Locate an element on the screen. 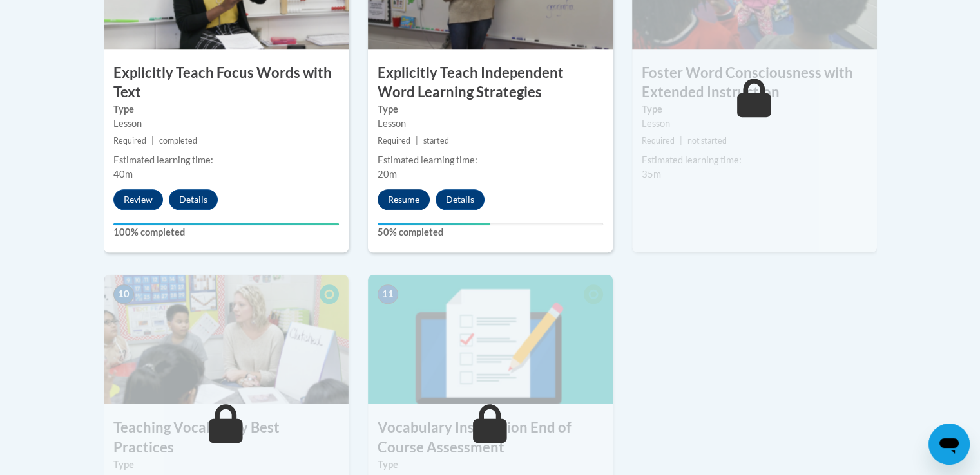 This screenshot has height=475, width=980. h3: Foster Word Consciousness with Extended Instruction is located at coordinates (755, 83).